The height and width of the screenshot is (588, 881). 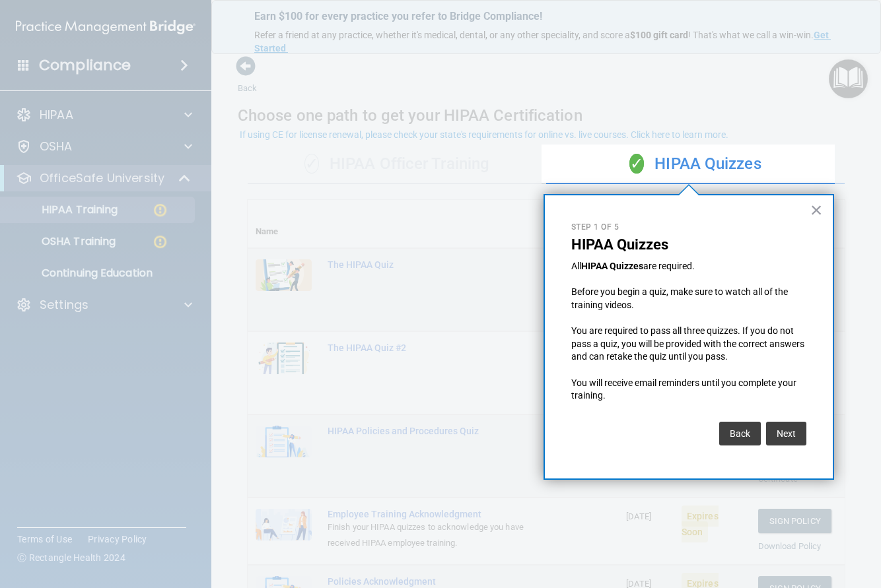 What do you see at coordinates (739, 433) in the screenshot?
I see `button: Back` at bounding box center [739, 433].